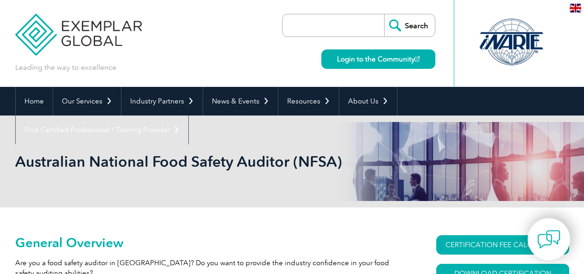  Describe the element at coordinates (417, 59) in the screenshot. I see `img: open_square.png` at that location.